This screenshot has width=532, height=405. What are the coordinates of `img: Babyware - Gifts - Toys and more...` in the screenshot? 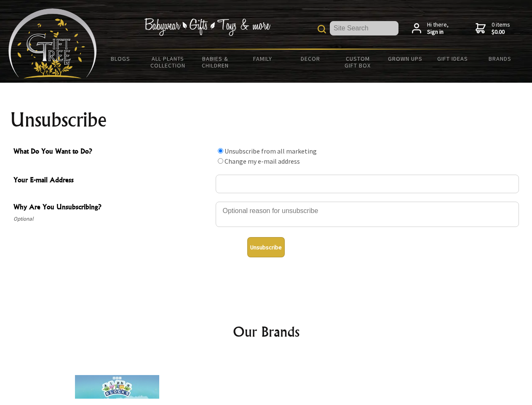 It's located at (52, 44).